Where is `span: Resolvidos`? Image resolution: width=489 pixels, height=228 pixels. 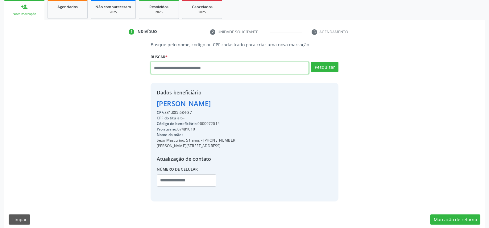 span: Resolvidos is located at coordinates (159, 7).